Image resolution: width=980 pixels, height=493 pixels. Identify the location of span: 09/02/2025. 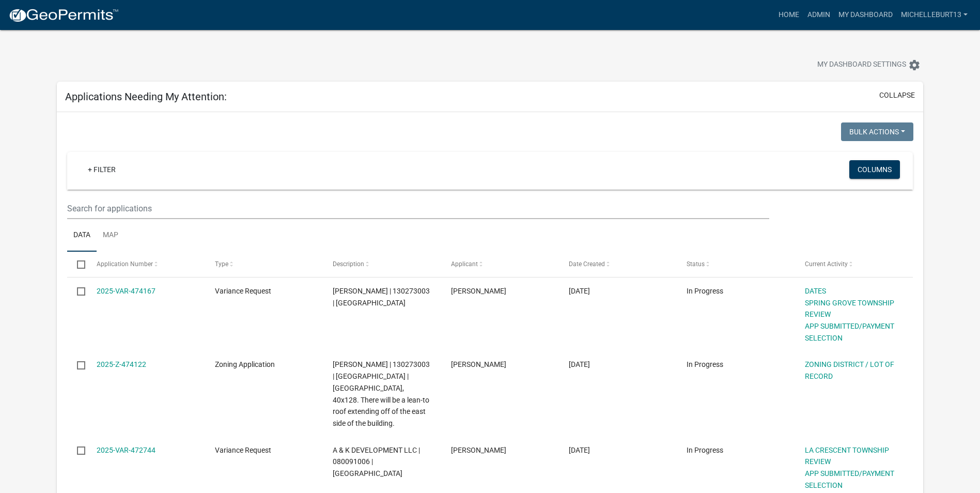
(579, 449).